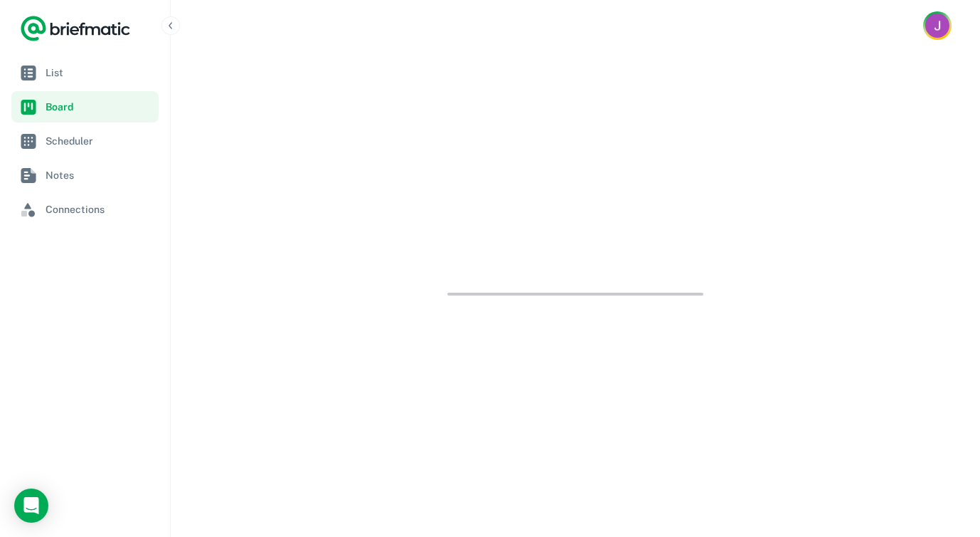 The image size is (980, 537). Describe the element at coordinates (99, 72) in the screenshot. I see `span: List` at that location.